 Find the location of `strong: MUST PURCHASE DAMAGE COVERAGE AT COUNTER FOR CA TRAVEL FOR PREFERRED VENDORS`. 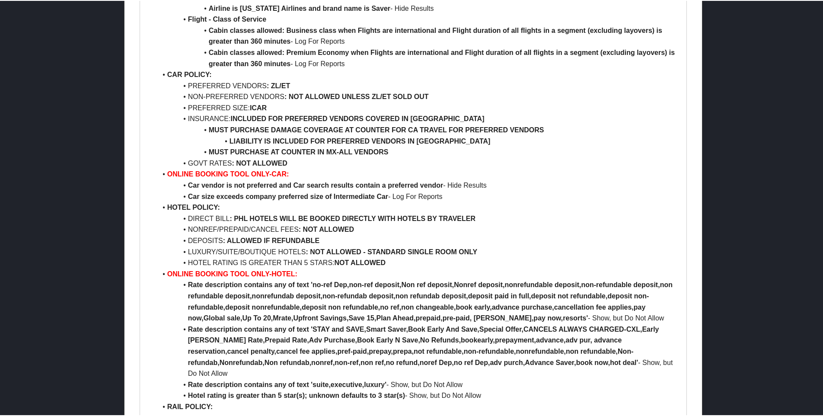

strong: MUST PURCHASE DAMAGE COVERAGE AT COUNTER FOR CA TRAVEL FOR PREFERRED VENDORS is located at coordinates (377, 129).